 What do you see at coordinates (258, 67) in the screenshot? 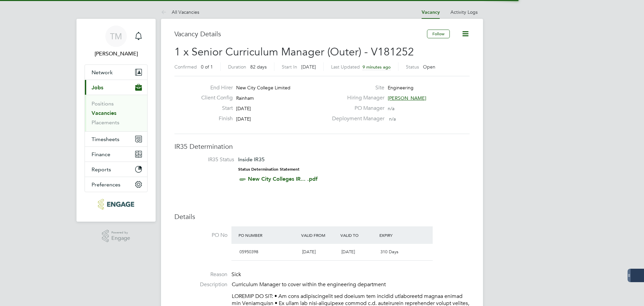
I see `span: 82 days` at bounding box center [258, 67].